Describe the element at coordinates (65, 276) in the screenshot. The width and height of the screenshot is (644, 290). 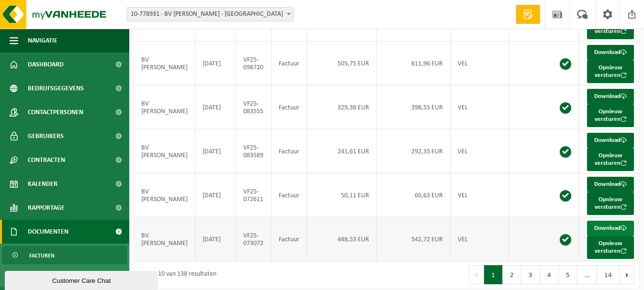
I see `a: Documenten` at that location.